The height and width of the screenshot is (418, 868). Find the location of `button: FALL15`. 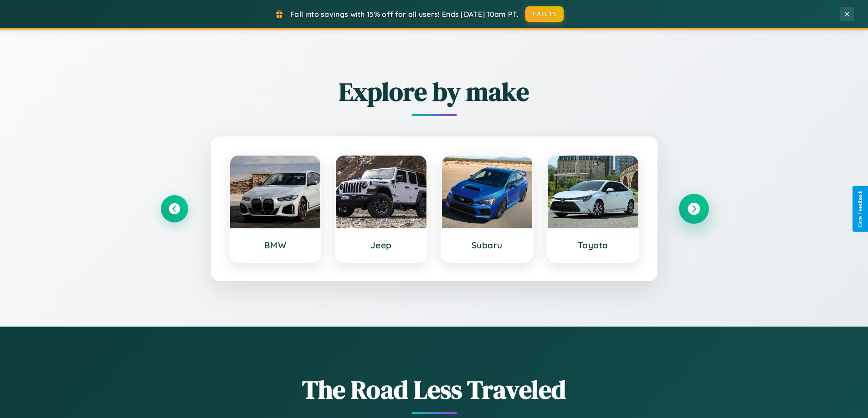

button: FALL15 is located at coordinates (544, 14).